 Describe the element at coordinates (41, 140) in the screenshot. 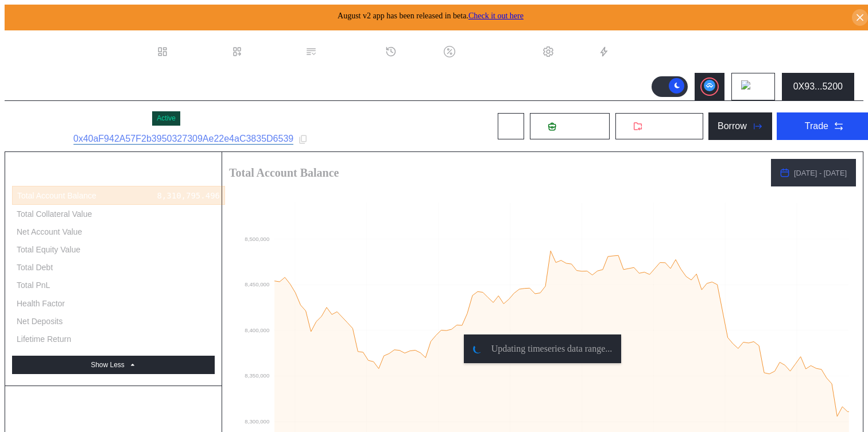

I see `div: Subaccount ID:` at that location.